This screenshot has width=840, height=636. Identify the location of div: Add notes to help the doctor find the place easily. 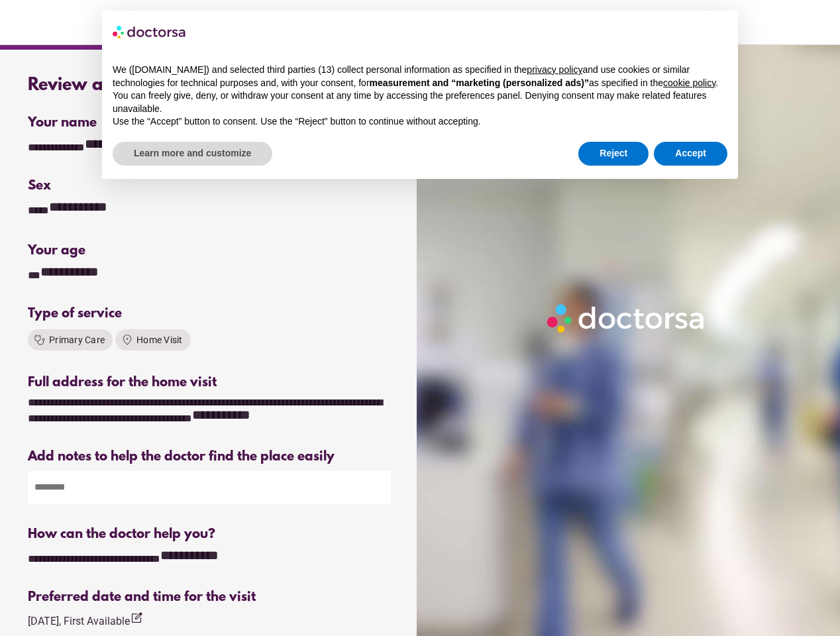
(210, 457).